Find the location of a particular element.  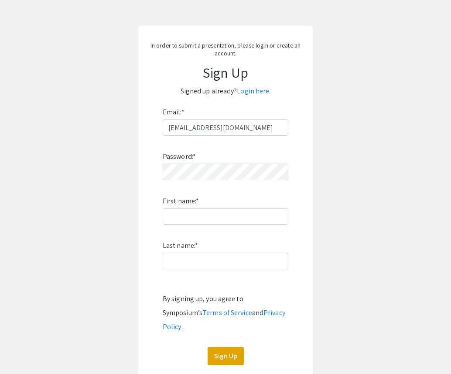

label: Password: is located at coordinates (179, 157).